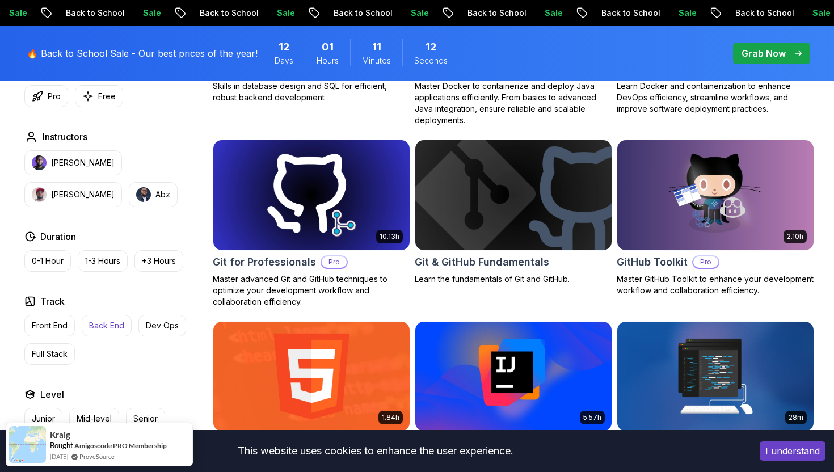 This screenshot has width=834, height=472. Describe the element at coordinates (107, 326) in the screenshot. I see `p: Back End` at that location.